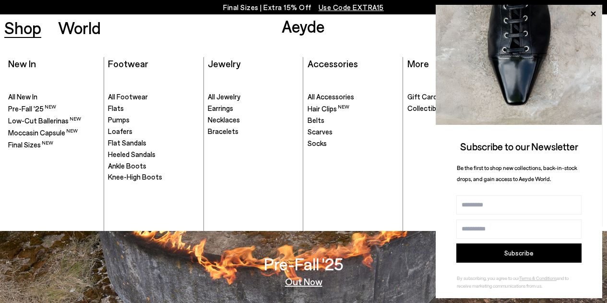 The image size is (607, 303). Describe the element at coordinates (316, 120) in the screenshot. I see `span: Belts` at that location.